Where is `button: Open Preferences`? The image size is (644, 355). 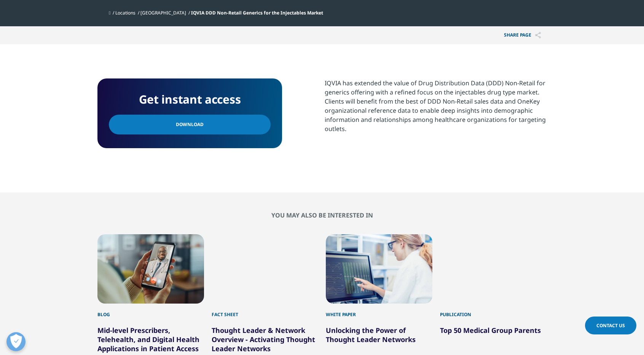
button: Open Preferences is located at coordinates (16, 342).